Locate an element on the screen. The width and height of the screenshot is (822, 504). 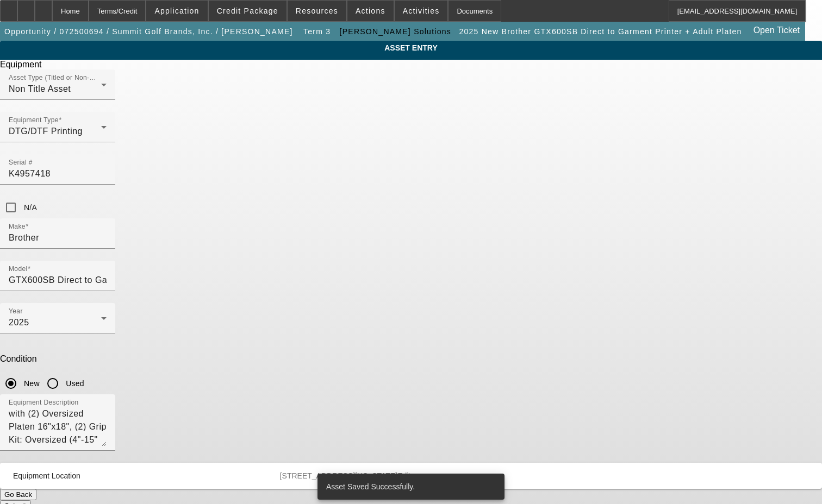
label: N/A is located at coordinates (29, 207).